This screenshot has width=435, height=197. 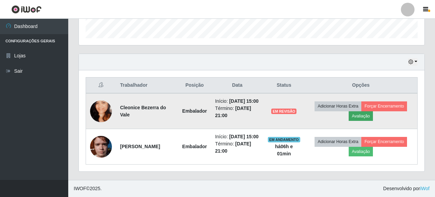 What do you see at coordinates (360, 85) in the screenshot?
I see `th: Opções` at bounding box center [360, 85].